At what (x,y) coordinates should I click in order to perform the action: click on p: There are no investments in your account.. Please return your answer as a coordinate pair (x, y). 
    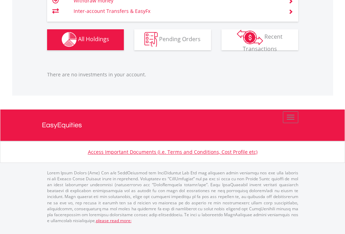
    Looking at the image, I should click on (172, 75).